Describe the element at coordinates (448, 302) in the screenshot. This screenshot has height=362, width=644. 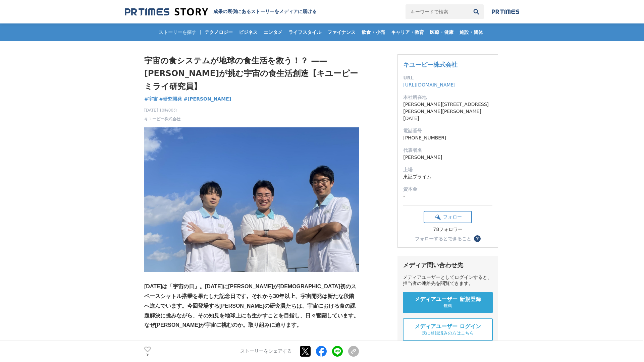
I see `a: メディアユーザー 新規登録 無料` at that location.